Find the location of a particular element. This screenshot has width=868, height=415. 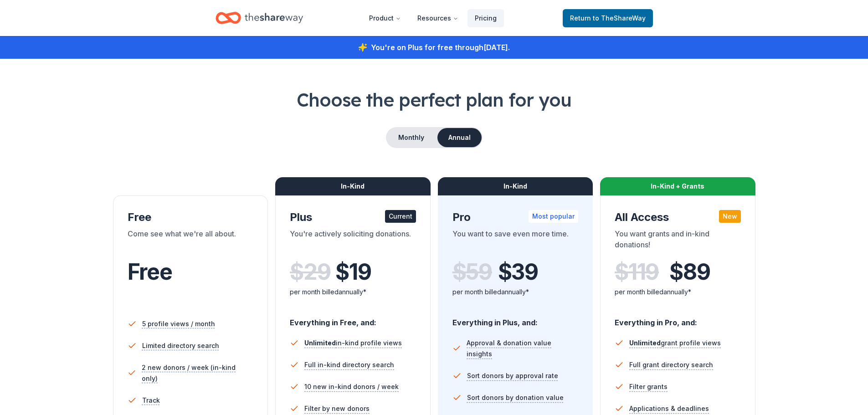

span: $ 19 is located at coordinates (353, 272).